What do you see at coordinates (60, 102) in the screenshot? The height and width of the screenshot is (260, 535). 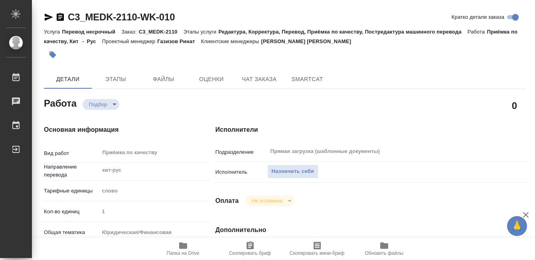 I see `h2: Работа` at bounding box center [60, 102].